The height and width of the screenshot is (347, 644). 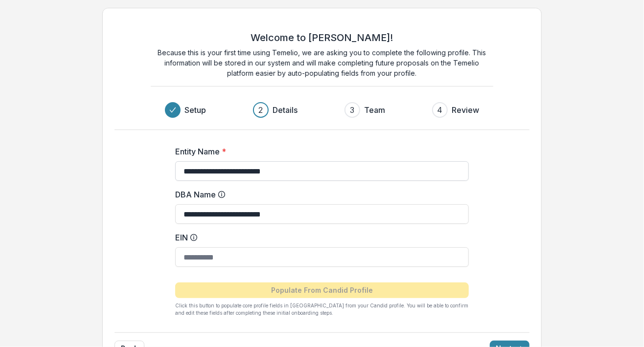 I want to click on label: EIN, so click(x=319, y=237).